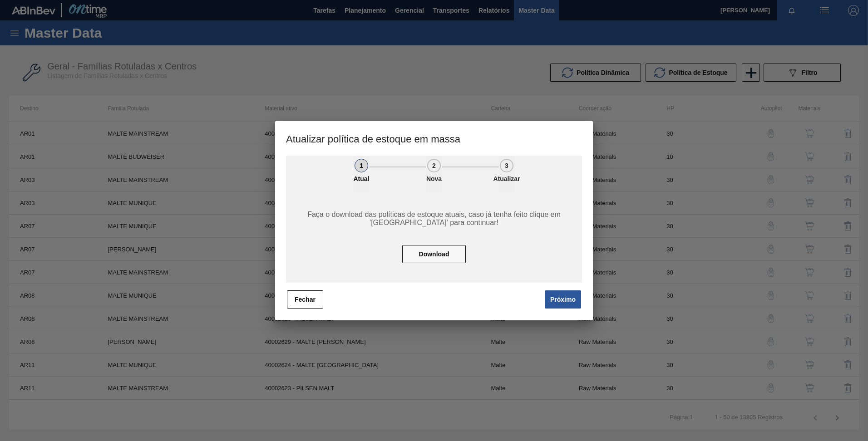 This screenshot has height=441, width=868. I want to click on div: 2, so click(434, 166).